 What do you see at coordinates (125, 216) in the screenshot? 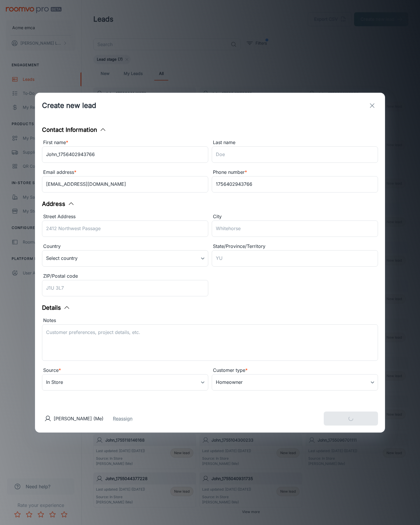
I see `div: Street Address` at bounding box center [125, 216].